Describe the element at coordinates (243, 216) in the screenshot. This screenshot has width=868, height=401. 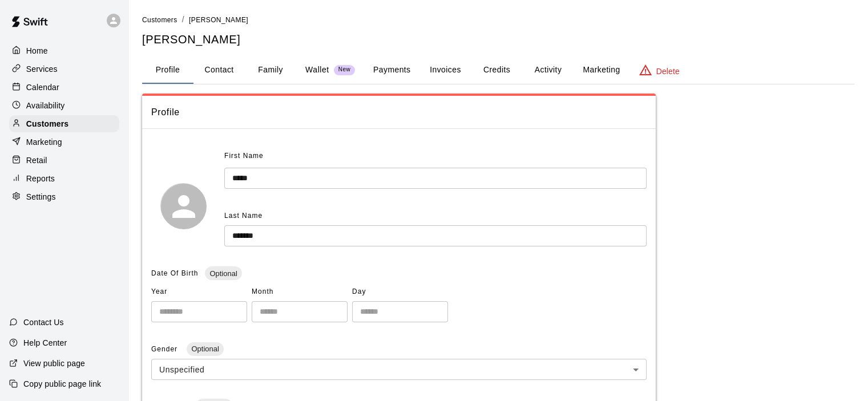
I see `span: Last Name` at that location.